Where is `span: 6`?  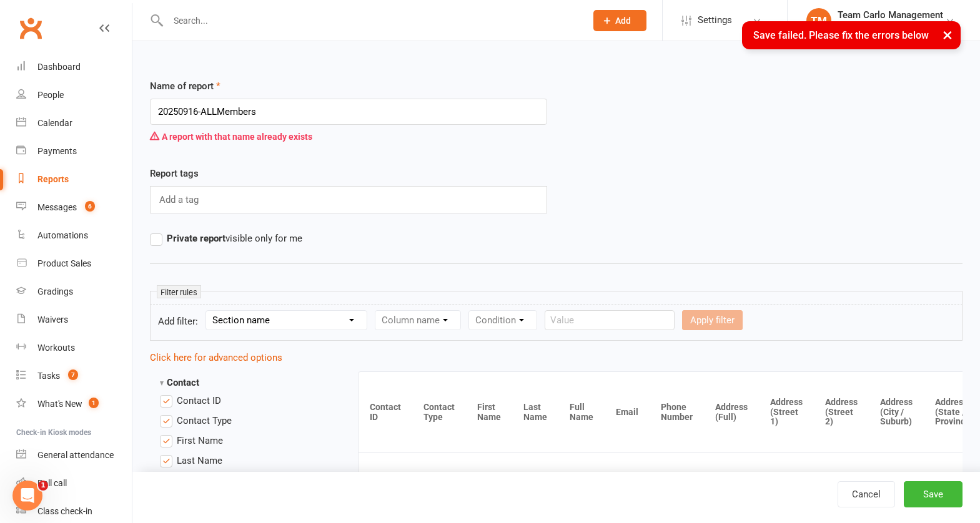
span: 6 is located at coordinates (90, 206).